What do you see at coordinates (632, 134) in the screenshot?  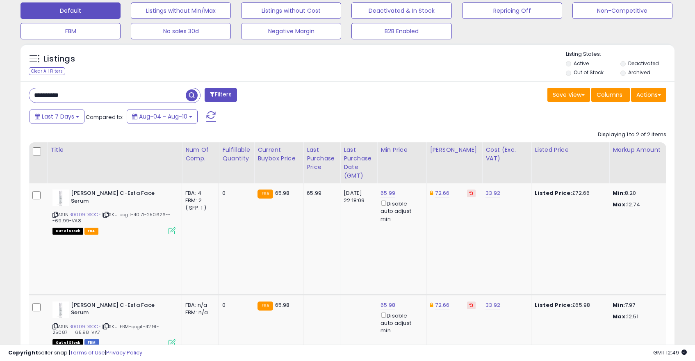 I see `div: Displaying 1 to 2 of 2 items` at bounding box center [632, 134].